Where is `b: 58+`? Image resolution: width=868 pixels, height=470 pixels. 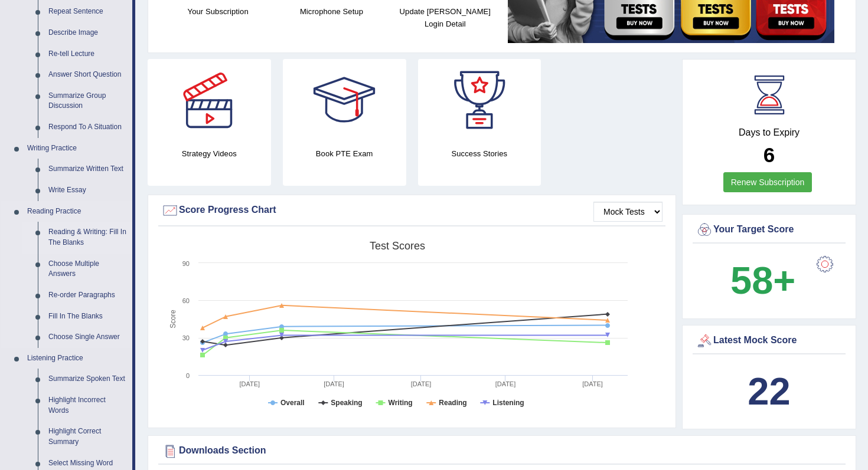
b: 58+ is located at coordinates (763, 280).